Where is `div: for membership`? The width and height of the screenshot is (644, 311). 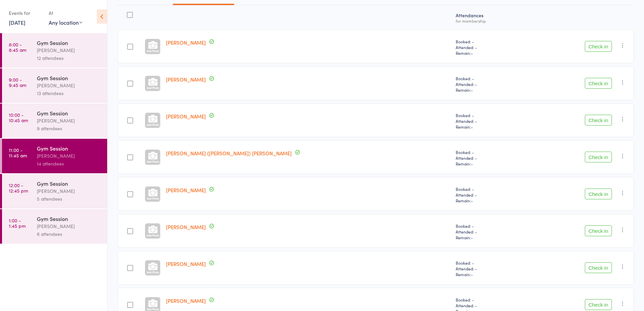
div: for membership is located at coordinates (489, 21).